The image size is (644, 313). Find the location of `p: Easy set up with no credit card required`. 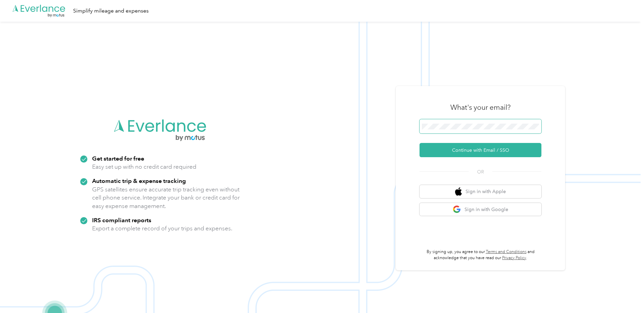

p: Easy set up with no credit card required is located at coordinates (144, 167).